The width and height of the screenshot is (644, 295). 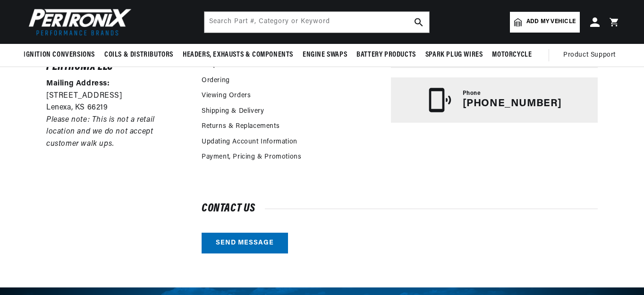 What do you see at coordinates (251, 157) in the screenshot?
I see `a: Payment, Pricing & Promotions` at bounding box center [251, 157].